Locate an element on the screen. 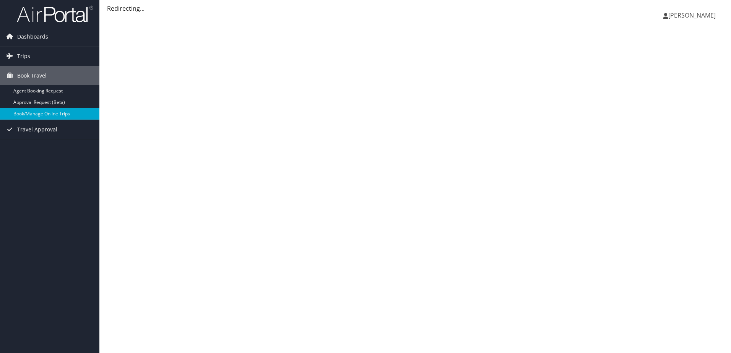  span: Book Travel is located at coordinates (32, 76).